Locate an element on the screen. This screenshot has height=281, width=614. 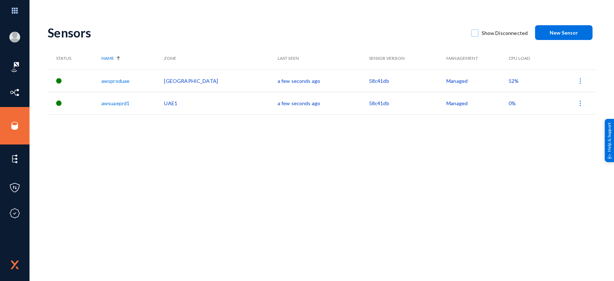
img: icon-policies.svg is located at coordinates (15, 187).